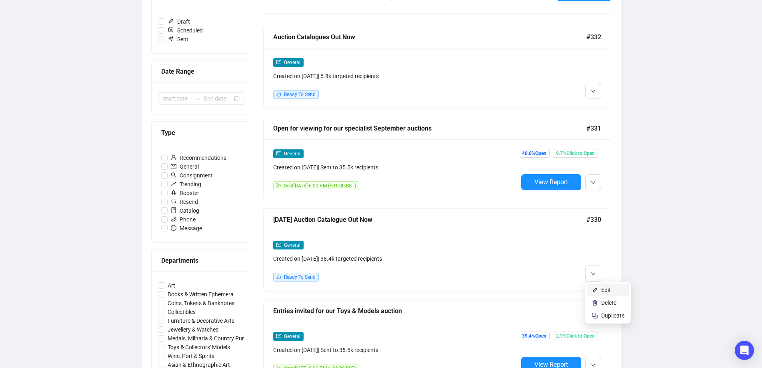 The image size is (762, 368). What do you see at coordinates (551, 182) in the screenshot?
I see `span: View Report` at bounding box center [551, 182].